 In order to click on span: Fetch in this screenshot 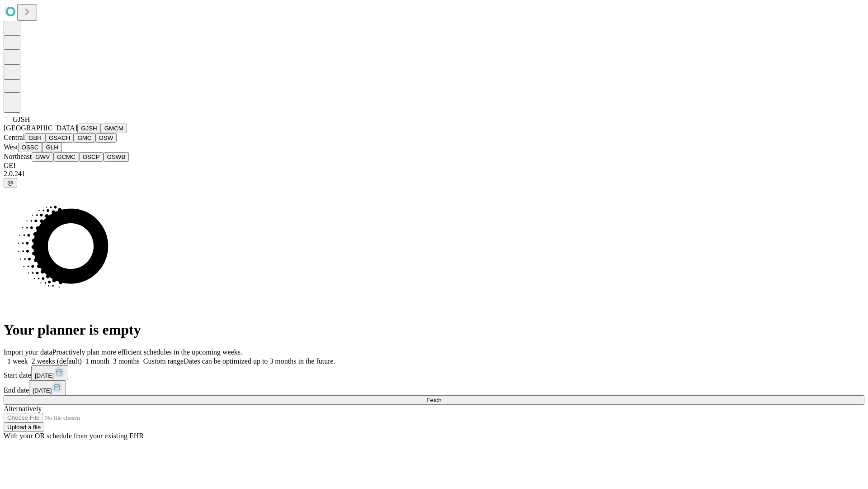, I will do `click(434, 399)`.